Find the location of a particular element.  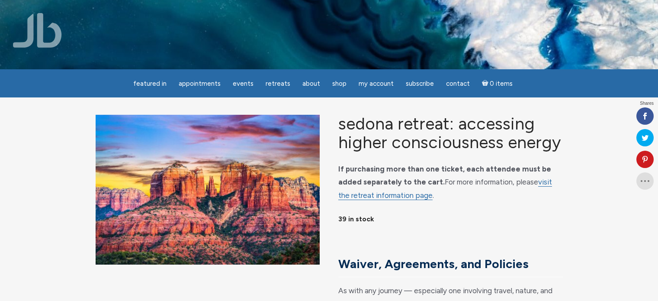

a: Appointments is located at coordinates (200, 84).